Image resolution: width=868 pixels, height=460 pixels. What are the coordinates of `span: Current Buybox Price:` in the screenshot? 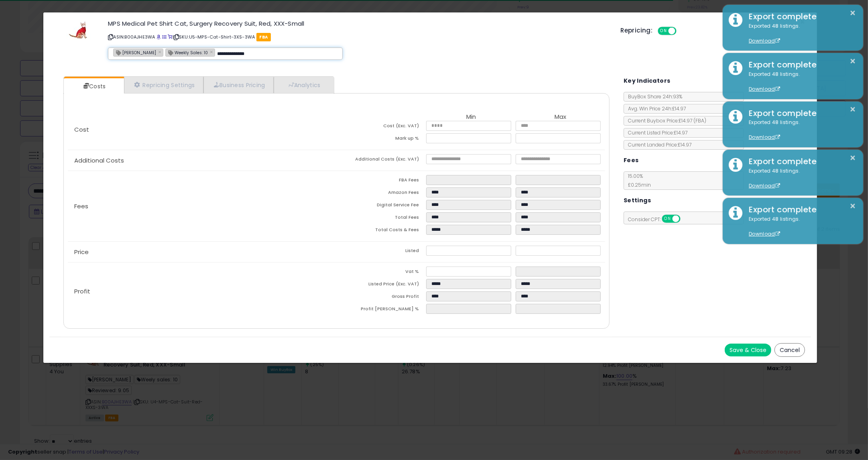 It's located at (665, 121).